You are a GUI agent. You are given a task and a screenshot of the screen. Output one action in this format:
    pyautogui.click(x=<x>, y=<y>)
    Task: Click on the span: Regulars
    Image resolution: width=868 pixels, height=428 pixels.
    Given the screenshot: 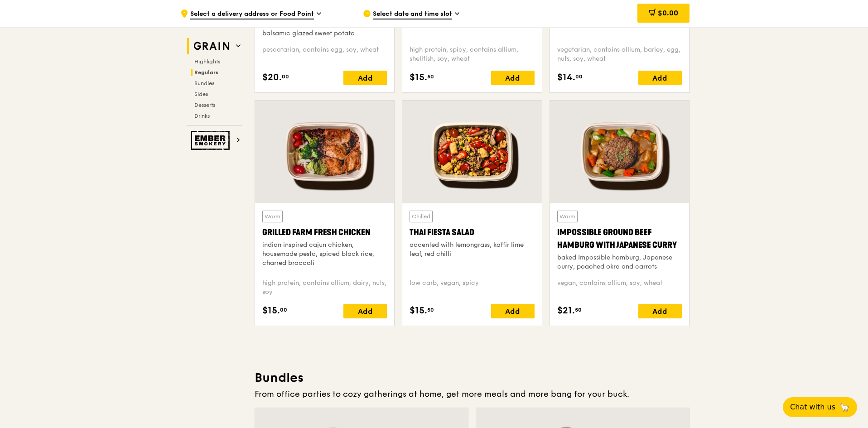 What is the action you would take?
    pyautogui.click(x=206, y=72)
    